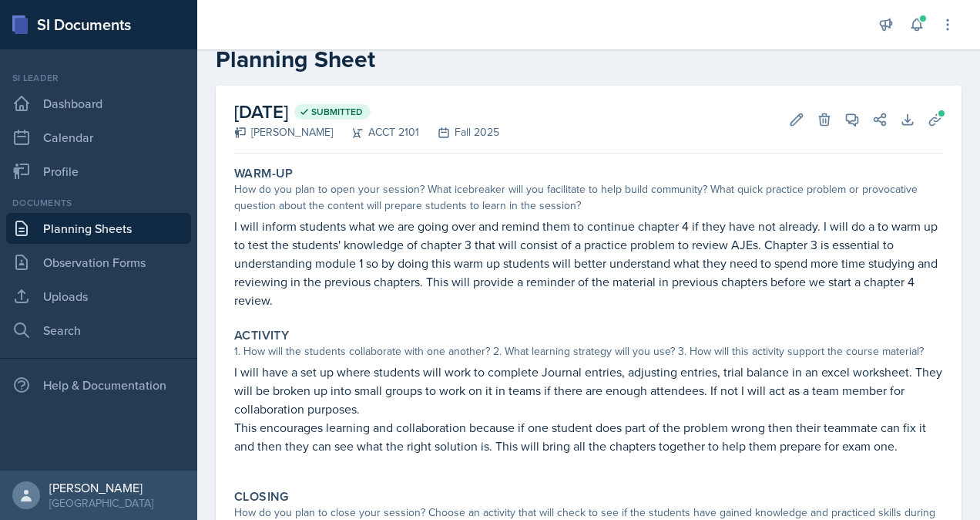  I want to click on div: Help & Documentation, so click(98, 385).